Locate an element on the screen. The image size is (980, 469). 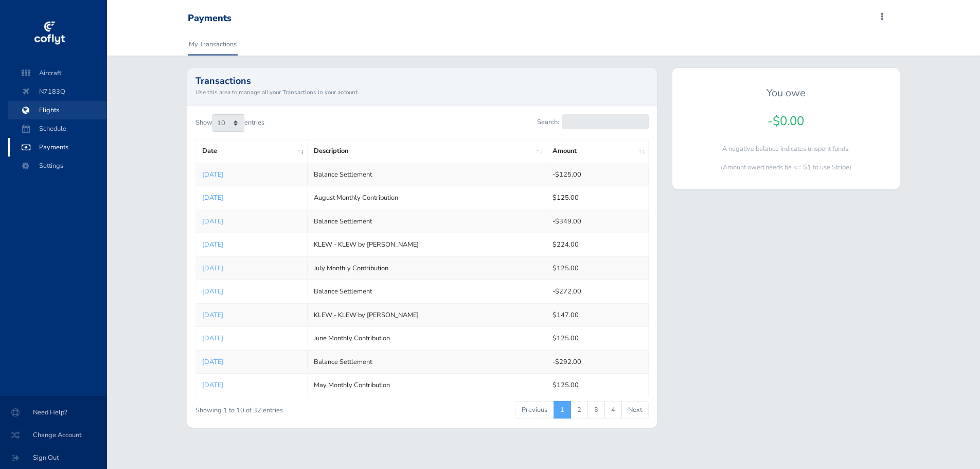
td: August Monthly Contribution is located at coordinates (427, 198).